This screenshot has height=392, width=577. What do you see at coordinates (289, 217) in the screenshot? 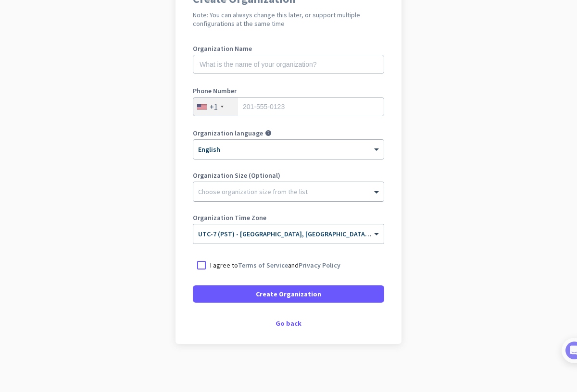
I see `label: Organization Time Zone` at bounding box center [289, 217].